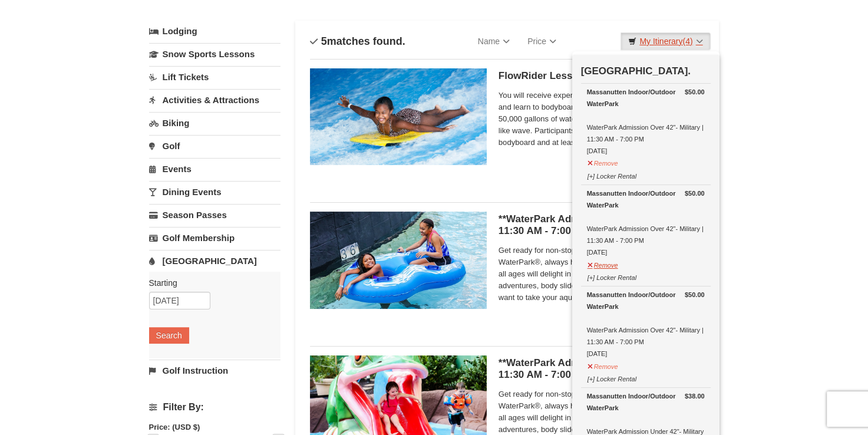 The image size is (868, 435). What do you see at coordinates (215, 54) in the screenshot?
I see `a: Snow Sports Lessons` at bounding box center [215, 54].